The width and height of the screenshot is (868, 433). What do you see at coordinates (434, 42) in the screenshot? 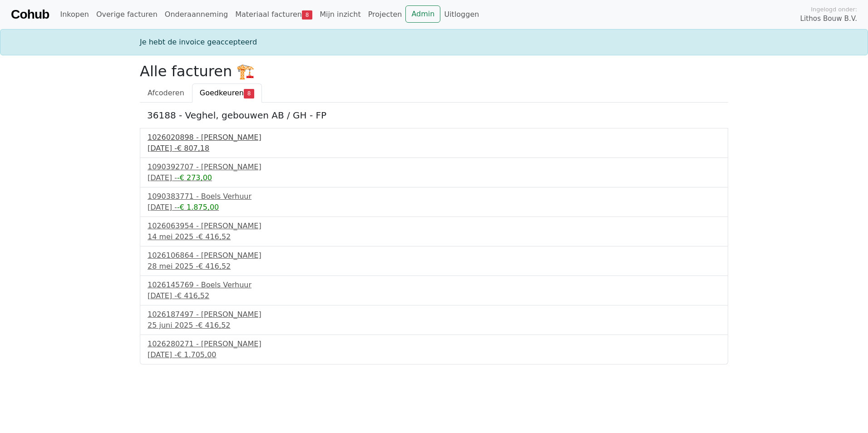
I see `div: Je hebt de invoice geaccepteerd` at bounding box center [434, 42].